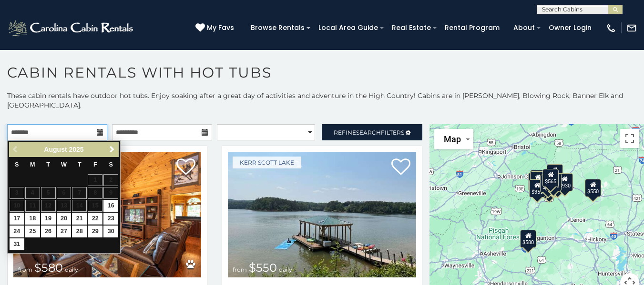  What do you see at coordinates (570, 28) in the screenshot?
I see `a: Owner Login` at bounding box center [570, 28].